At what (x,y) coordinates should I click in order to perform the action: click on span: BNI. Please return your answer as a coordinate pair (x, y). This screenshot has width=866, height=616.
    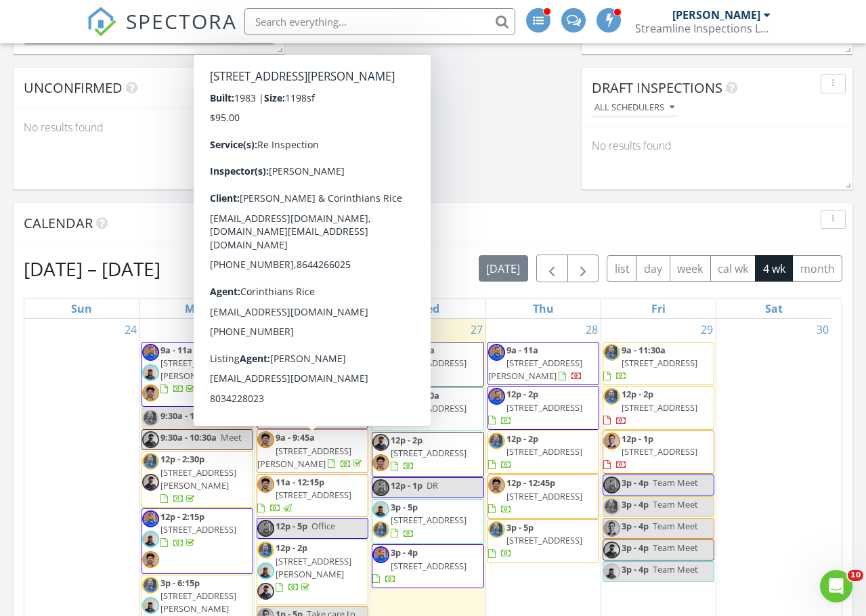
    Looking at the image, I should click on (319, 350).